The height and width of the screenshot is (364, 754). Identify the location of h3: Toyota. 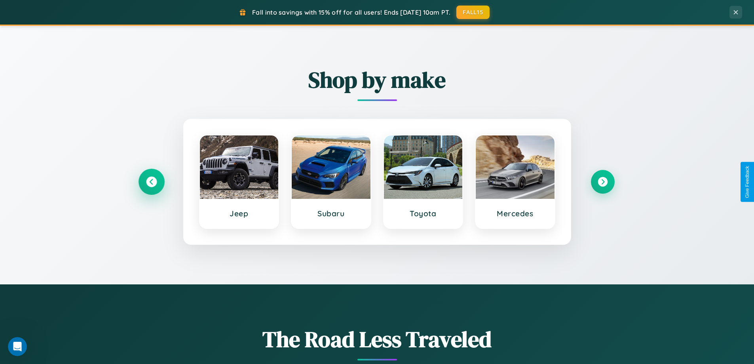
(423, 213).